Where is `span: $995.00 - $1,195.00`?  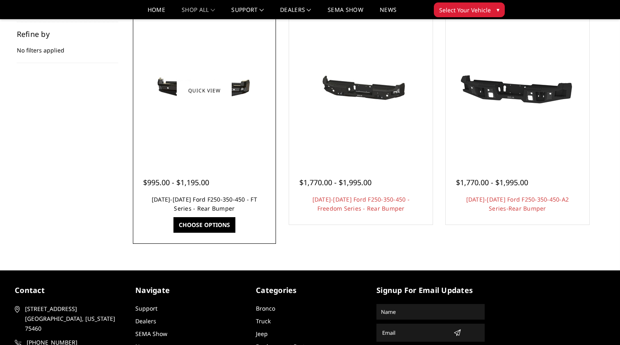 span: $995.00 - $1,195.00 is located at coordinates (176, 182).